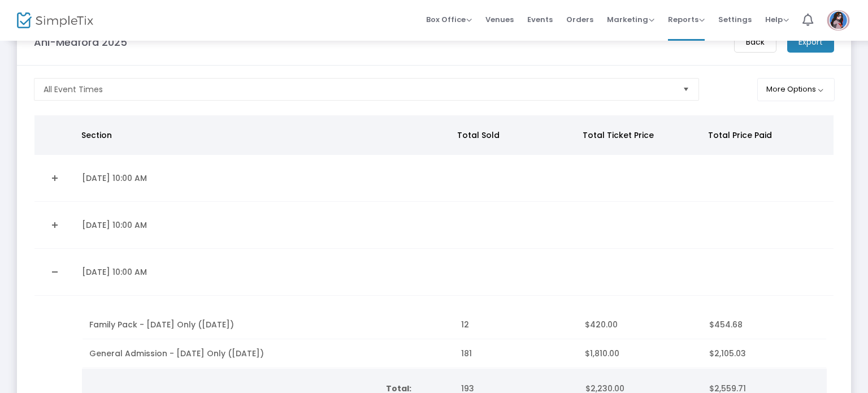 The height and width of the screenshot is (393, 868). What do you see at coordinates (735, 19) in the screenshot?
I see `span: Settings` at bounding box center [735, 19].